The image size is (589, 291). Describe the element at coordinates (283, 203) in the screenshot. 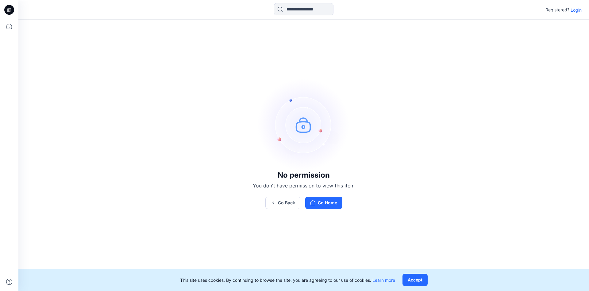

I see `button: Go Back` at that location.